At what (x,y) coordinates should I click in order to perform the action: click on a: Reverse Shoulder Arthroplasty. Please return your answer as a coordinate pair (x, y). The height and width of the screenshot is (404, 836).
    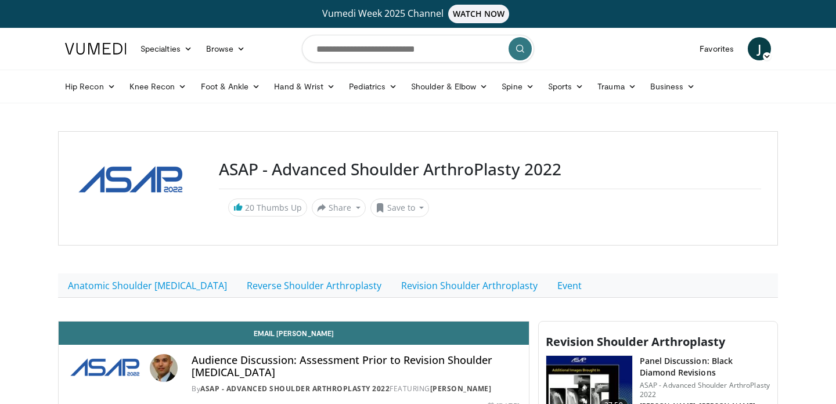
    Looking at the image, I should click on (314, 286).